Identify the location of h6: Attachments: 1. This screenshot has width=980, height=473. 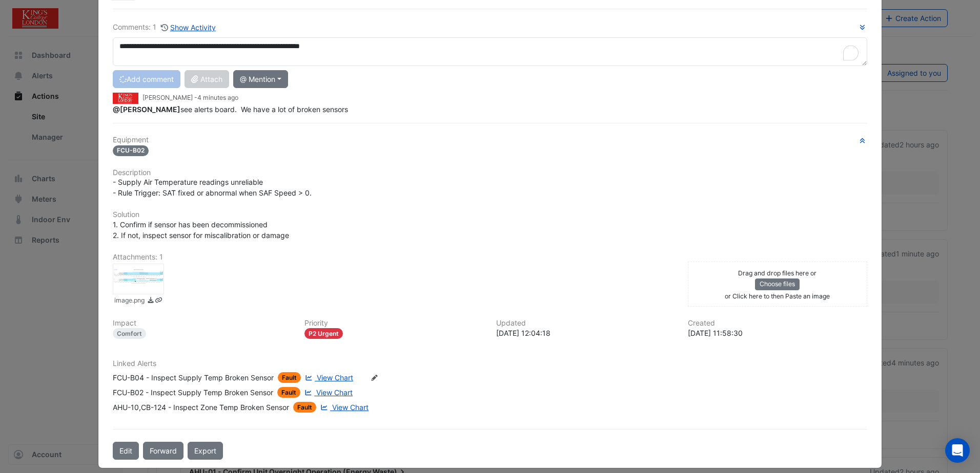
(490, 257).